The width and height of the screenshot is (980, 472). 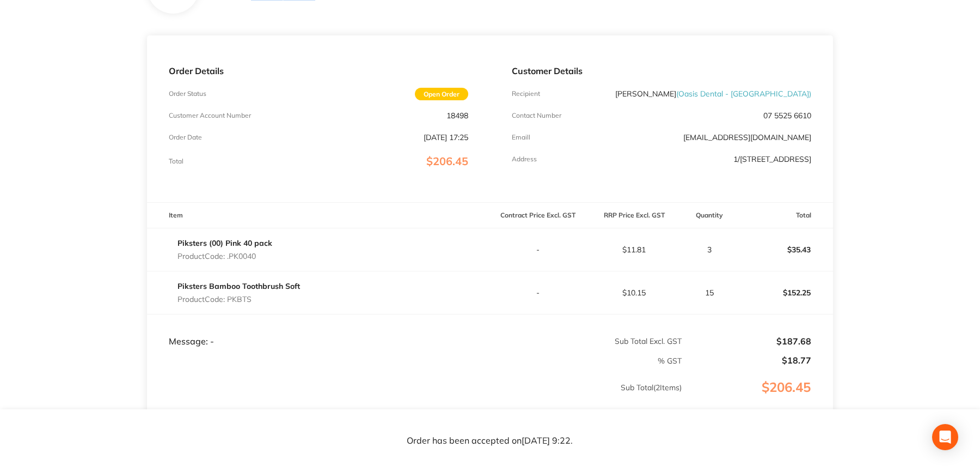 What do you see at coordinates (747, 341) in the screenshot?
I see `p: $187.68` at bounding box center [747, 341].